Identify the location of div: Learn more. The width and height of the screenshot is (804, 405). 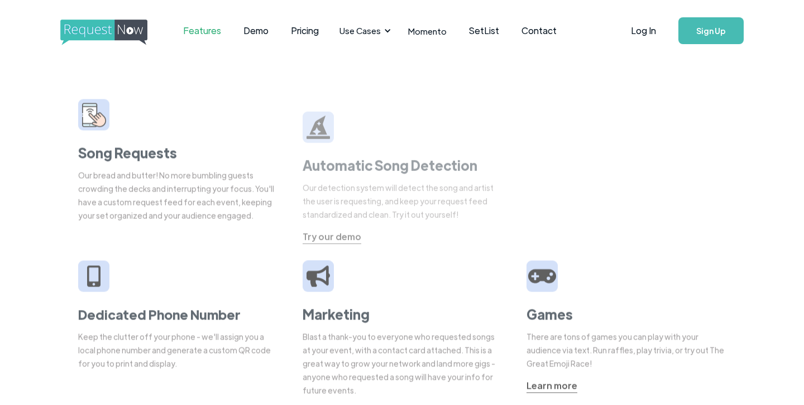
(552, 385).